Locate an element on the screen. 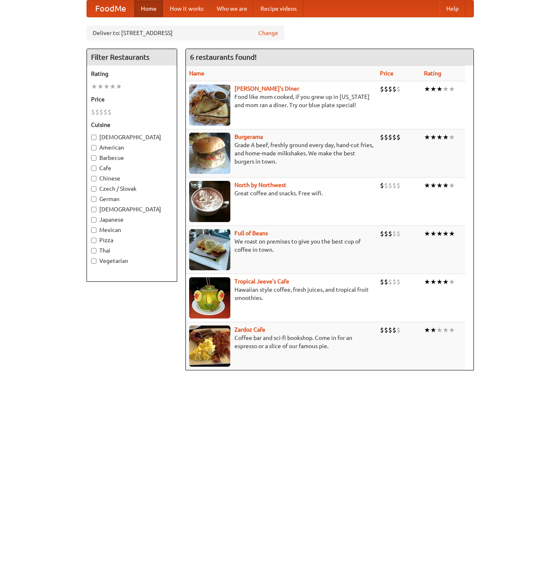 The height and width of the screenshot is (583, 560). a: Name is located at coordinates (197, 73).